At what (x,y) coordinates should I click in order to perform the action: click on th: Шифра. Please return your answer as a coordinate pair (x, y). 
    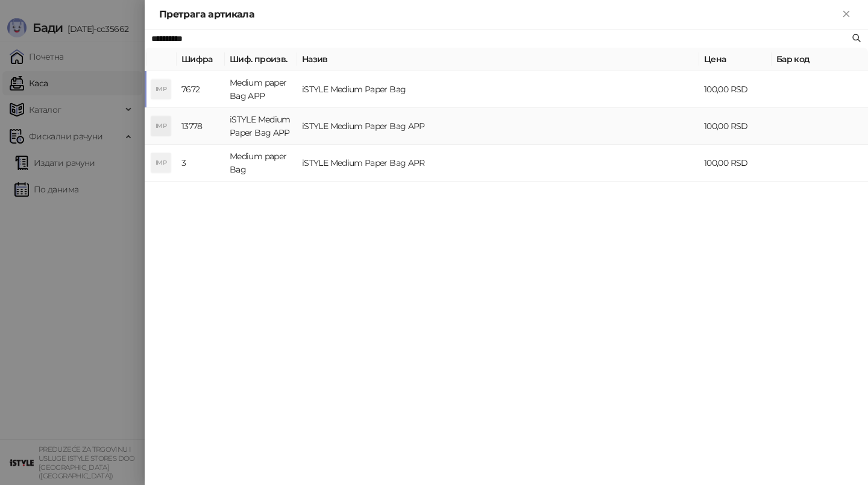
    Looking at the image, I should click on (201, 59).